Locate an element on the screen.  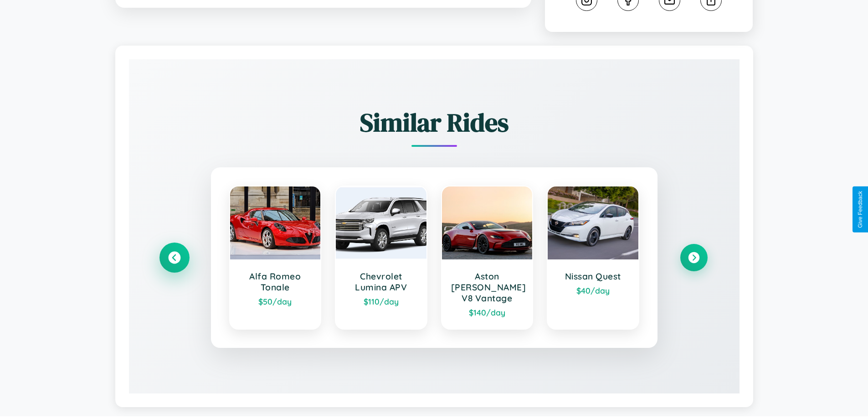
h2: Similar Rides is located at coordinates (434, 122).